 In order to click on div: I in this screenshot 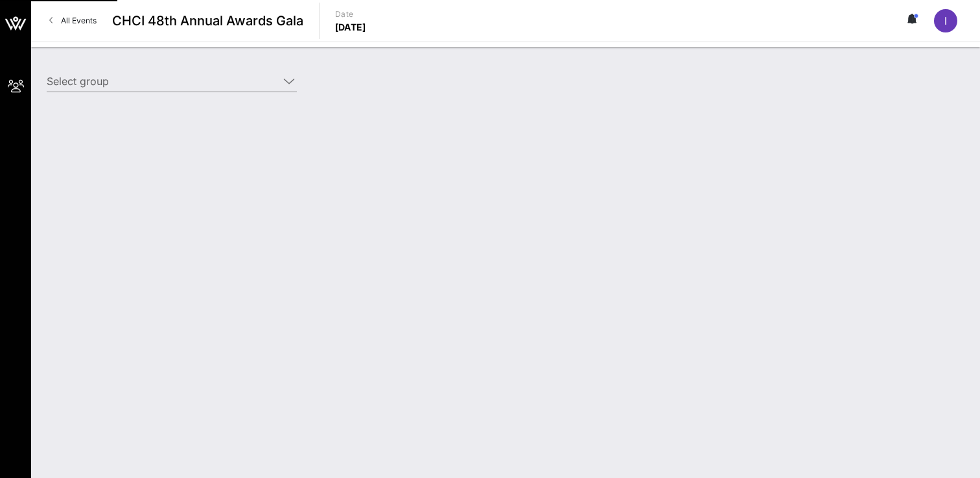, I will do `click(946, 21)`.